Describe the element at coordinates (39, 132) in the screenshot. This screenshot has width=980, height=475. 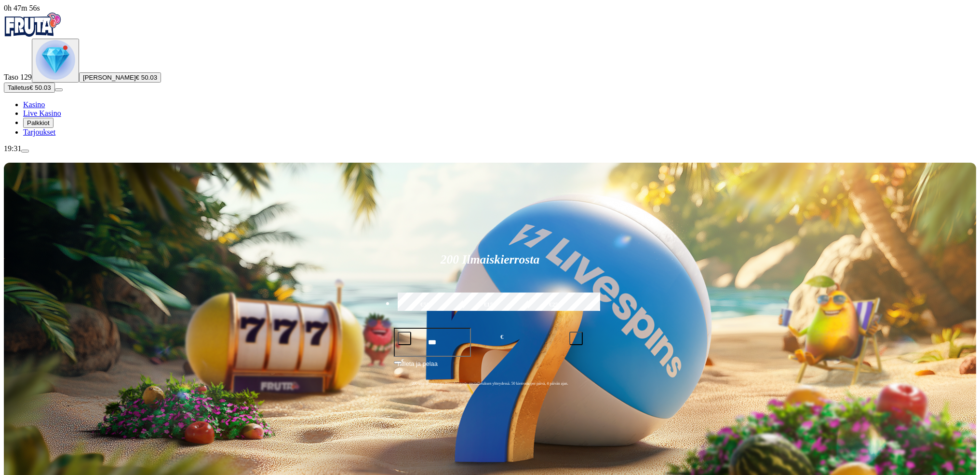
I see `a: Tarjoukset` at that location.